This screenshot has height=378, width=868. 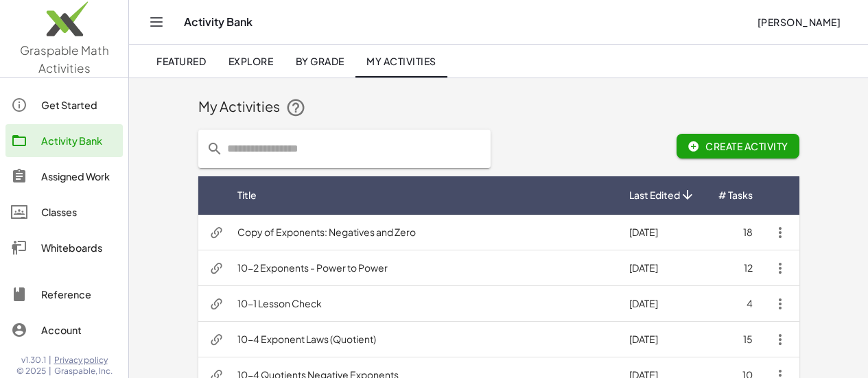 What do you see at coordinates (735, 195) in the screenshot?
I see `span: # Tasks` at bounding box center [735, 195].